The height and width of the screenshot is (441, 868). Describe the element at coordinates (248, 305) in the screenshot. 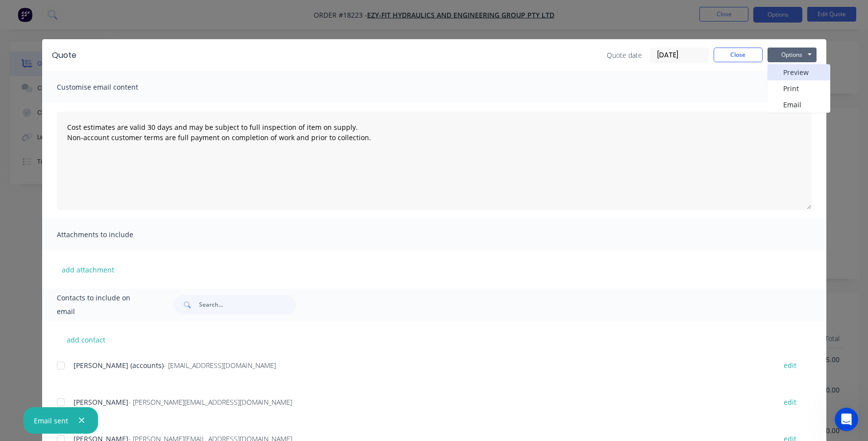

I see `input: Search...` at that location.